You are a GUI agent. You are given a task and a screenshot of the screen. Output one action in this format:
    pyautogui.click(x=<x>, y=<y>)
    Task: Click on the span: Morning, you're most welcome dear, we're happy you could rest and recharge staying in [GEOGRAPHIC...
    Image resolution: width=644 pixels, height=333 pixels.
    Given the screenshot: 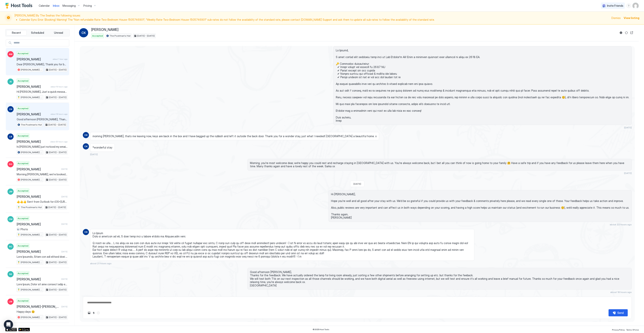 What is the action you would take?
    pyautogui.click(x=439, y=165)
    